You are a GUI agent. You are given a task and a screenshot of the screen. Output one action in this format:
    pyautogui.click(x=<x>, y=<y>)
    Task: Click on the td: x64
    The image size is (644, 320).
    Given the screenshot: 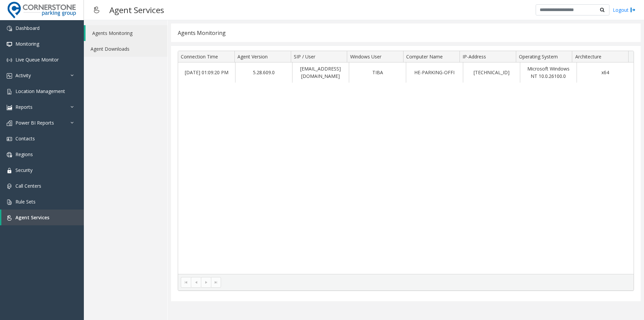 What is the action you would take?
    pyautogui.click(x=605, y=72)
    